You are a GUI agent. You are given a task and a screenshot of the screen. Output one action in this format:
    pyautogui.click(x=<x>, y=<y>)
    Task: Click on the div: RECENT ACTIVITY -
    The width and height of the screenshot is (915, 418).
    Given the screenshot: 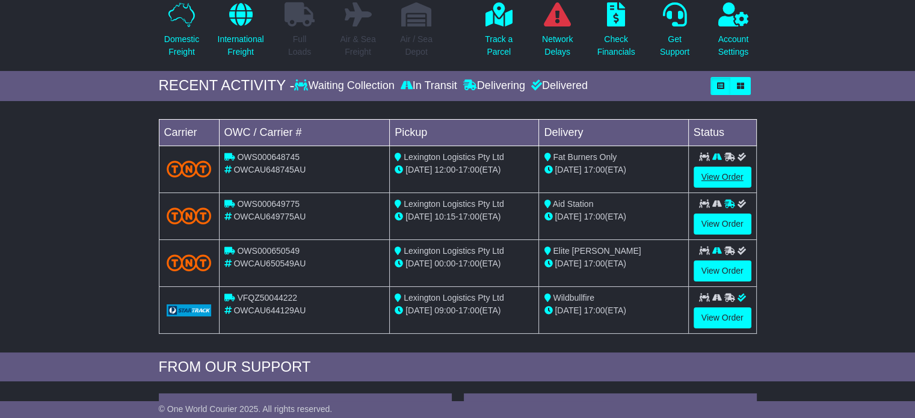 What is the action you would take?
    pyautogui.click(x=227, y=85)
    